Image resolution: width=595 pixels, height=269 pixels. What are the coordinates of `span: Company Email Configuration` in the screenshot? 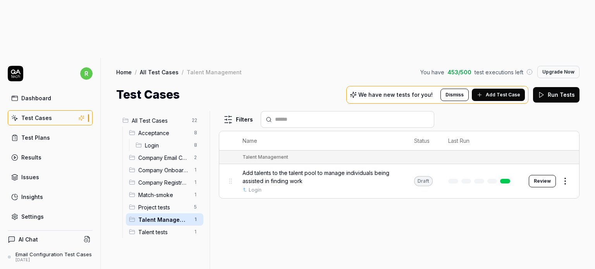 It's located at (164, 158).